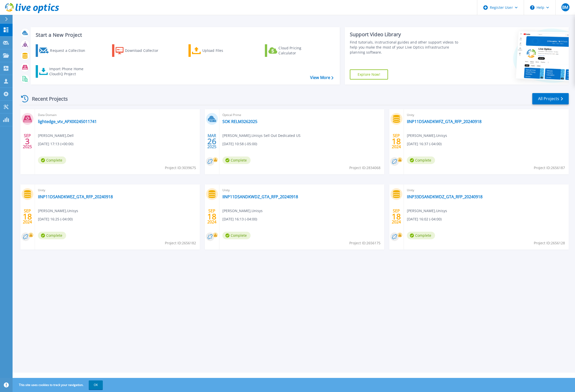 The width and height of the screenshot is (575, 392). What do you see at coordinates (302, 115) in the screenshot?
I see `span: Optical Prime` at bounding box center [302, 115].